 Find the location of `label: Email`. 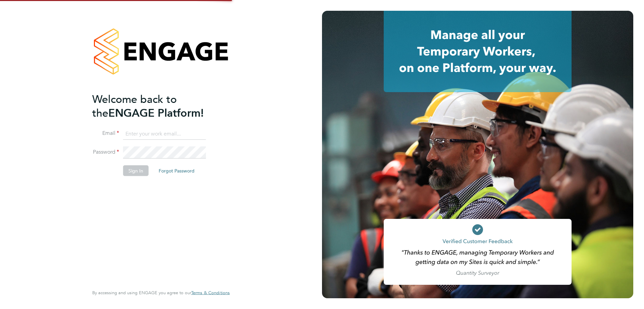

label: Email is located at coordinates (105, 133).